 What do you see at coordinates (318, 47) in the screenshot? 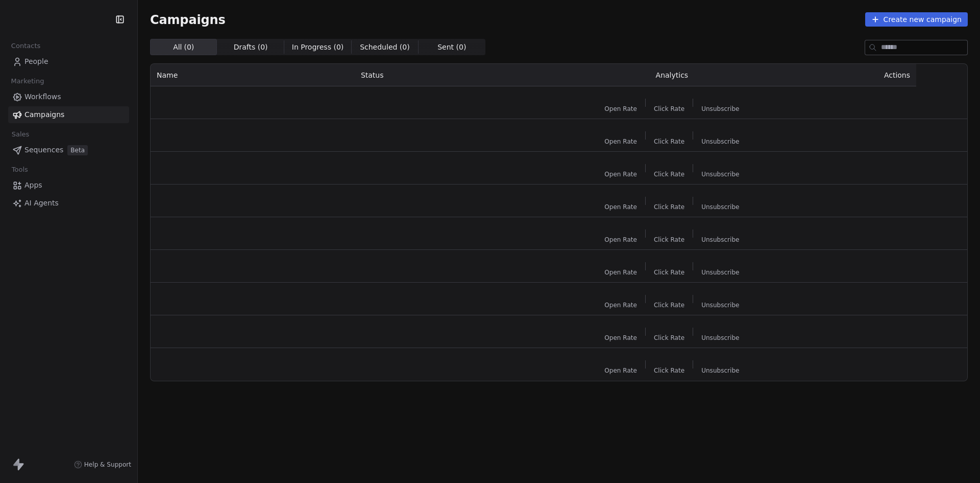
I see `span: In Progress ( 0 )` at bounding box center [318, 47].